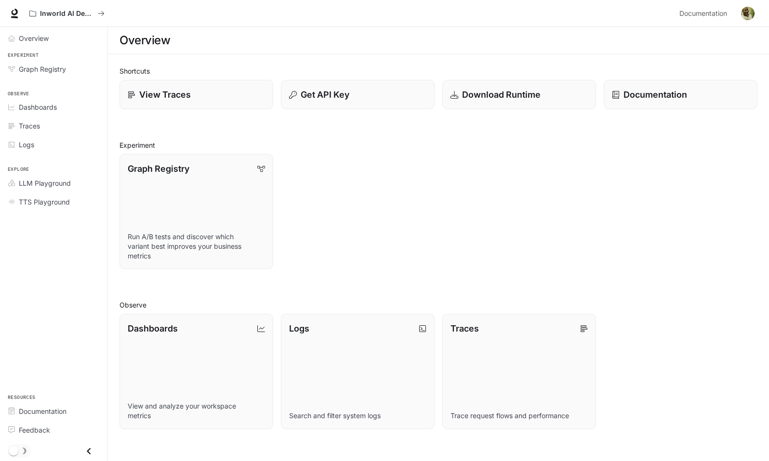 The image size is (769, 461). What do you see at coordinates (196, 94) in the screenshot?
I see `a: View Traces` at bounding box center [196, 94].